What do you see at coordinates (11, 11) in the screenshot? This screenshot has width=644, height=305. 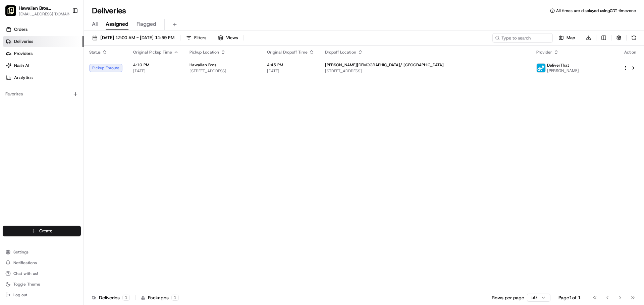 I see `img: Hawaiian Bros (Tucson_AZ_S. Wilmot)` at bounding box center [11, 11].